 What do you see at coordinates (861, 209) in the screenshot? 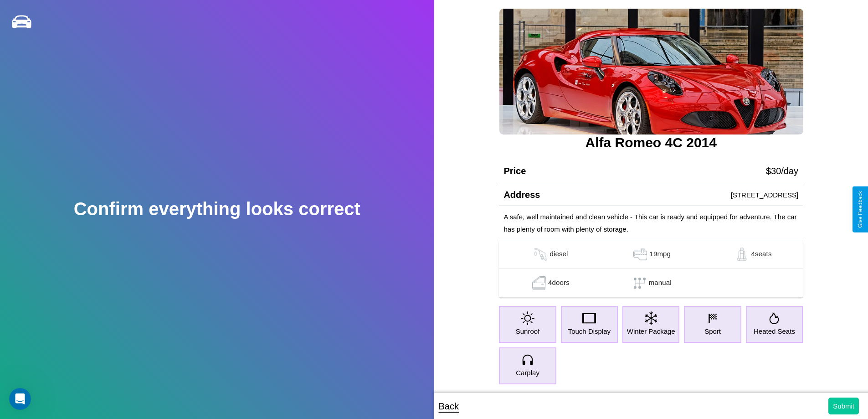
I see `div: Give Feedback` at bounding box center [861, 209].